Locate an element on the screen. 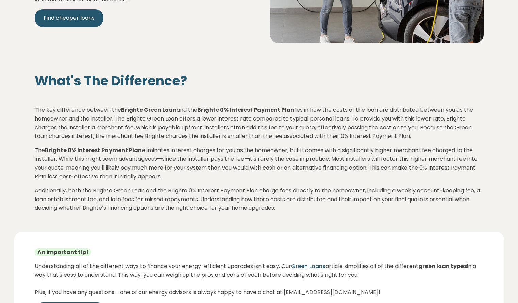 The image size is (518, 303). p: Additionally, both the Brighte Green Loan and the Brighte 0% Interest Payment Plan charge fees di... is located at coordinates (259, 199).